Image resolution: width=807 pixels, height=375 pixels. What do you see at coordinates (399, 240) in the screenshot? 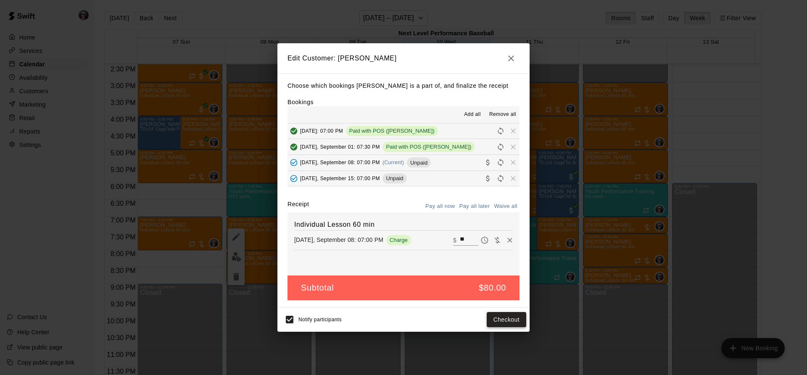
I see `span: Charge` at bounding box center [399, 240].